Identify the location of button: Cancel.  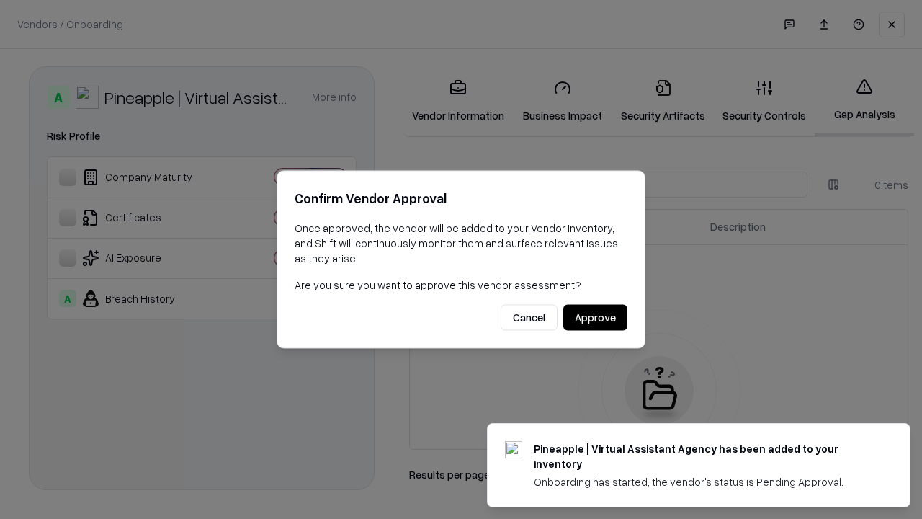
(529, 318).